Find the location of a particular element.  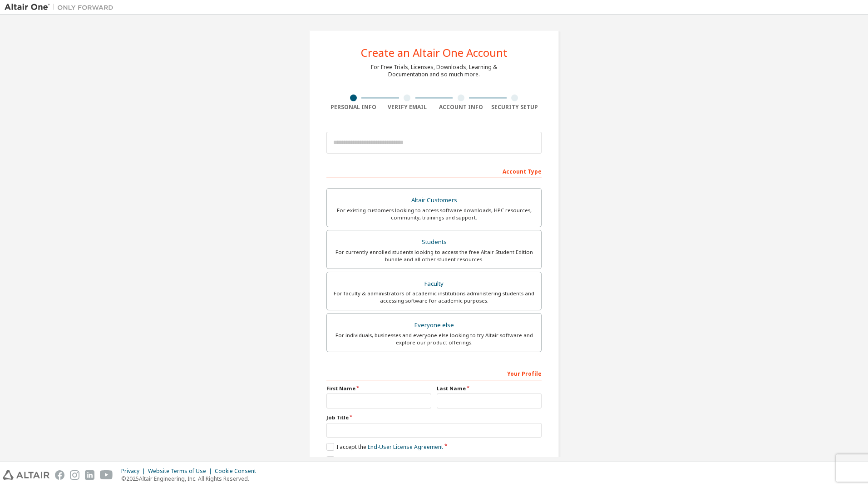

div: For existing customers looking to access software downloads, HPC resources, community, trainings ... is located at coordinates (434, 214).